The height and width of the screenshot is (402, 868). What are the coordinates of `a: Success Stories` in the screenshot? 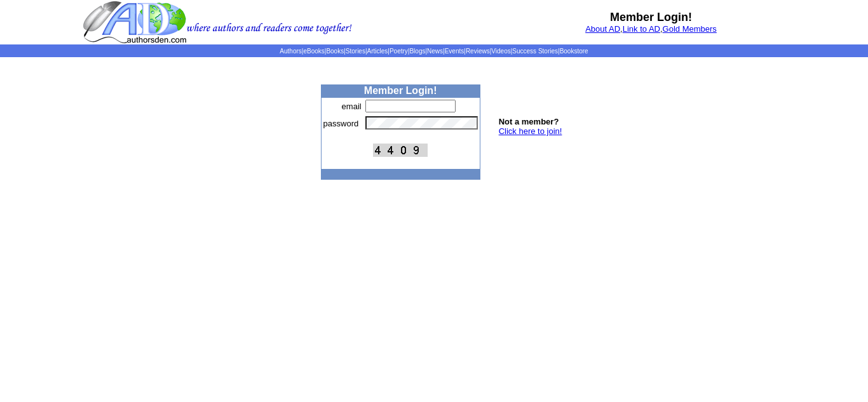 It's located at (535, 51).